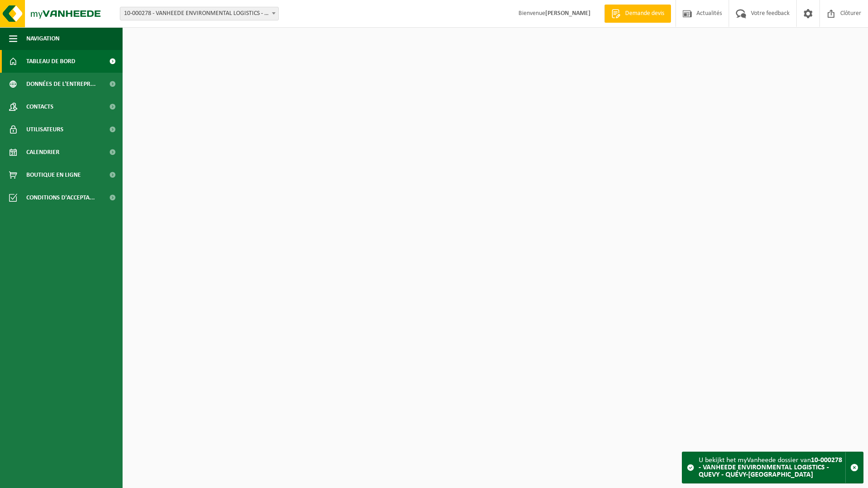  I want to click on span: 10-000278 - VANHEEDE ENVIRONMENTAL LOGISTICS - QUEVY - QUÉVY-LE-GRAND, so click(200, 14).